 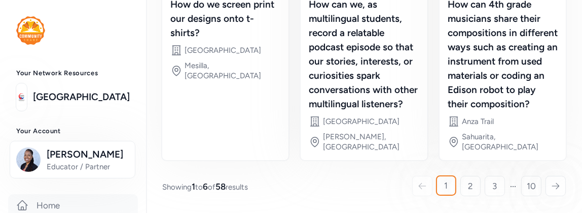 What do you see at coordinates (205, 186) in the screenshot?
I see `span: 6` at bounding box center [205, 186].